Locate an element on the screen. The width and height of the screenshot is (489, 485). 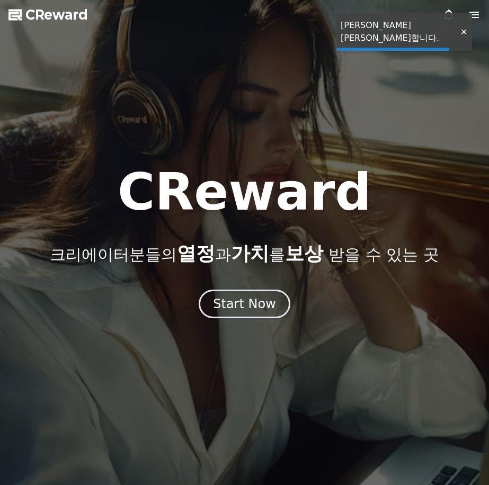
span: CReward is located at coordinates (57, 15).